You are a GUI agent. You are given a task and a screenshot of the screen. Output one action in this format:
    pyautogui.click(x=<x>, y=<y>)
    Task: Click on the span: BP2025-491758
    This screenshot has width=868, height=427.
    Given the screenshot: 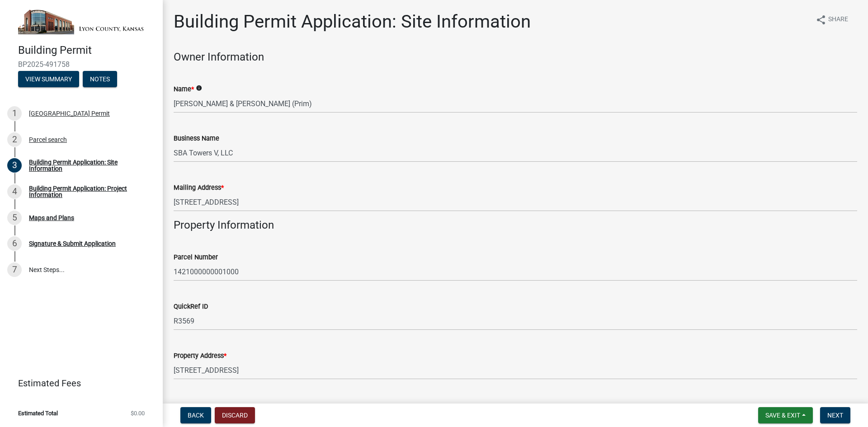 What is the action you would take?
    pyautogui.click(x=81, y=64)
    